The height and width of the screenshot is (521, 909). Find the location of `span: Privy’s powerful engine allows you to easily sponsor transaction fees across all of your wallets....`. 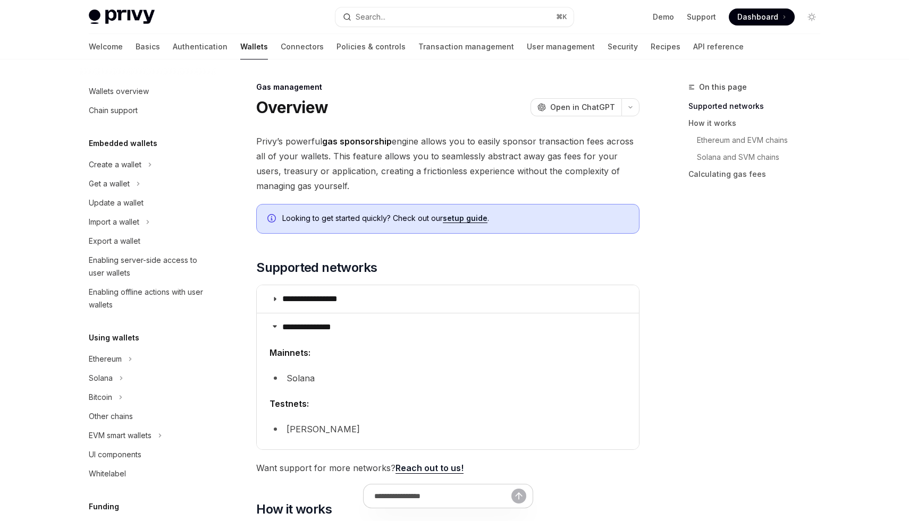

span: Privy’s powerful engine allows you to easily sponsor transaction fees across all of your wallets.... is located at coordinates (448, 164).